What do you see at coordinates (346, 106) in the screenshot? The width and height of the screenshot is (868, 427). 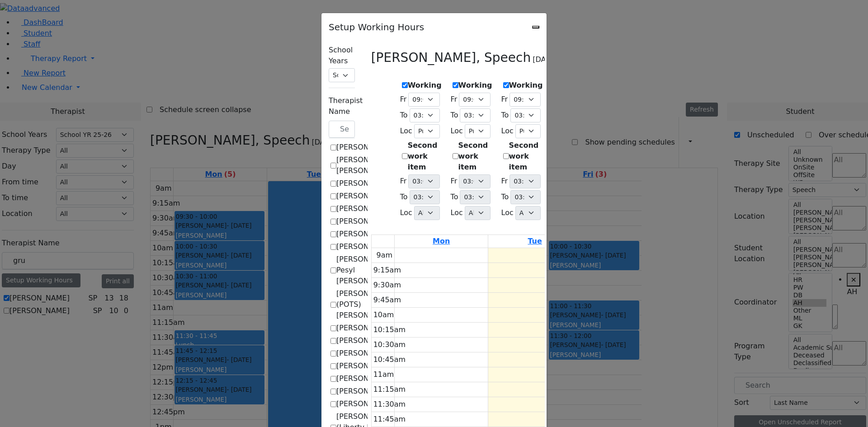 I see `label: Therapist Name` at bounding box center [346, 106].